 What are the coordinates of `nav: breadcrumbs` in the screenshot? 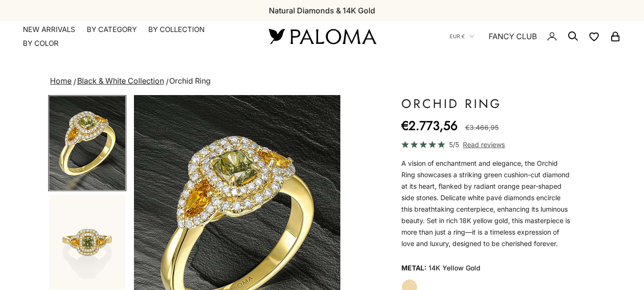 It's located at (322, 81).